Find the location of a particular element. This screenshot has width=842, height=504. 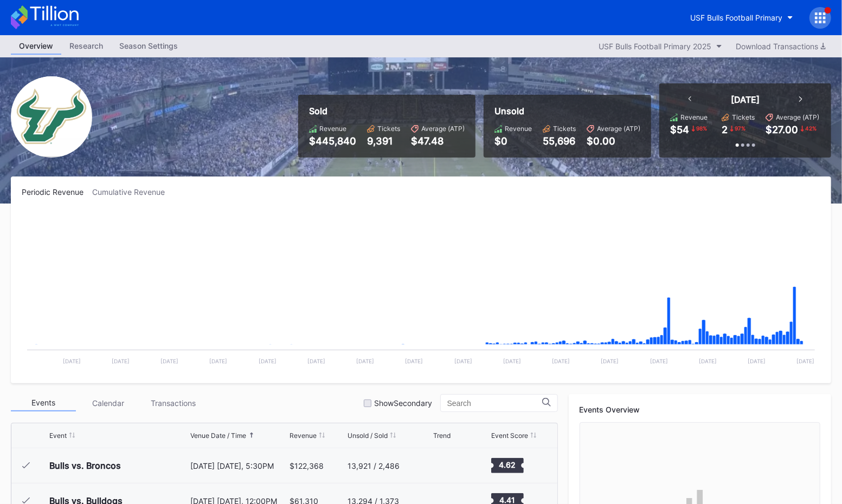

div: Transactions is located at coordinates (174, 403).